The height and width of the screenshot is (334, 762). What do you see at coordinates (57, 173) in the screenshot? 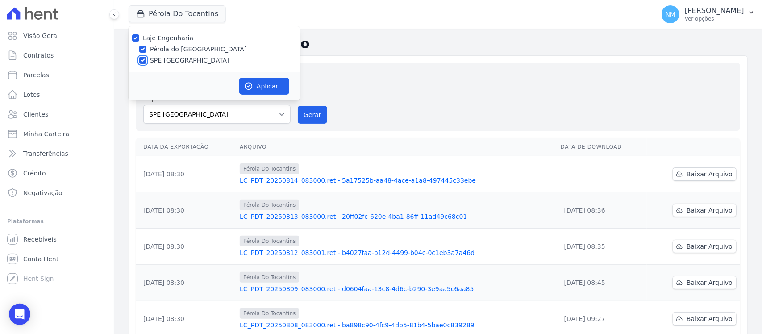
I see `a: Crédito` at bounding box center [57, 173].